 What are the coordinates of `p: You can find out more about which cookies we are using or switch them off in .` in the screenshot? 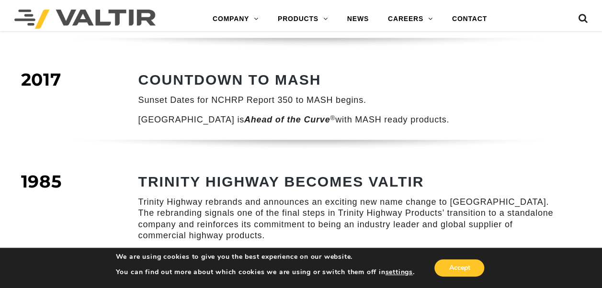 It's located at (265, 273).